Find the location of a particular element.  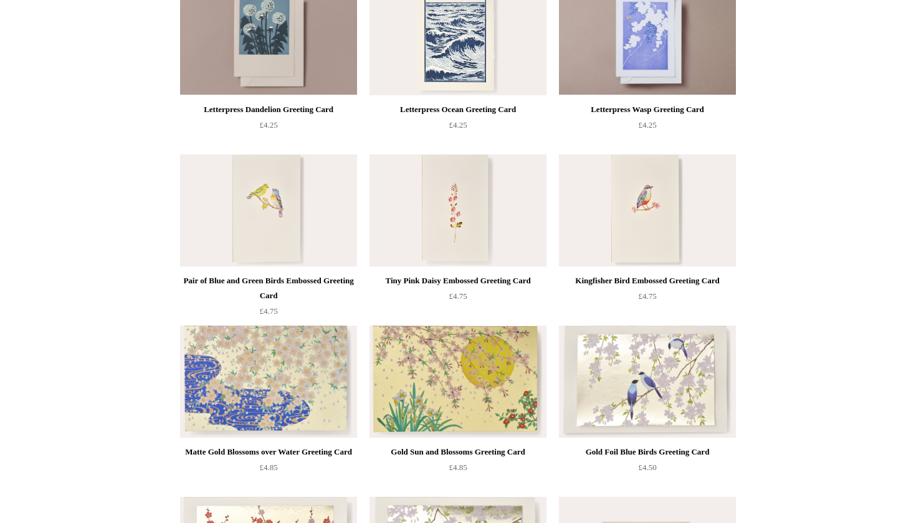

a: Kingfisher Bird Embossed Greeting Card Kingfisher Bird Embossed Greeting Card is located at coordinates (647, 211).